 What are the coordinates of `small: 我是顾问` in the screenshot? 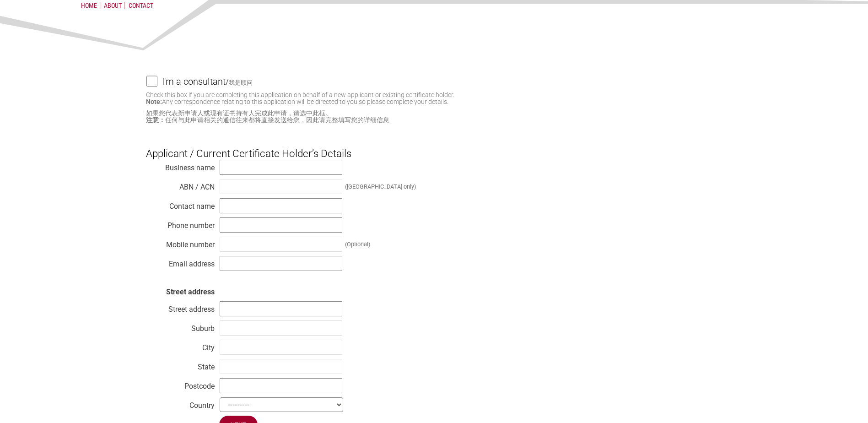 It's located at (240, 83).